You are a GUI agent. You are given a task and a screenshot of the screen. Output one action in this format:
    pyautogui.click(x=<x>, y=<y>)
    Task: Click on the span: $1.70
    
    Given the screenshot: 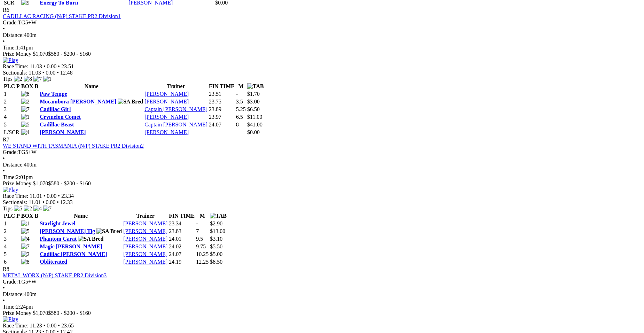 What is the action you would take?
    pyautogui.click(x=253, y=94)
    